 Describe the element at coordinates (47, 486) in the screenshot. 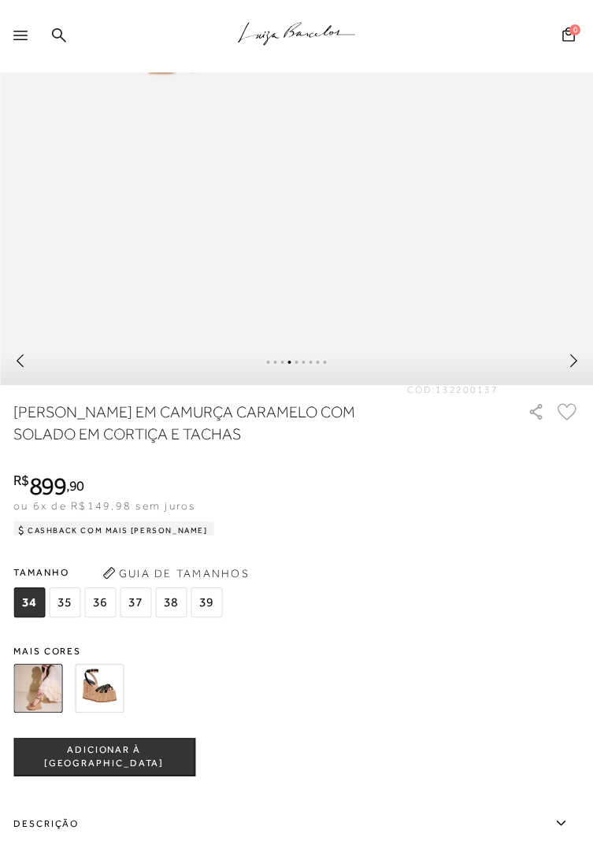

I see `span: 899` at that location.